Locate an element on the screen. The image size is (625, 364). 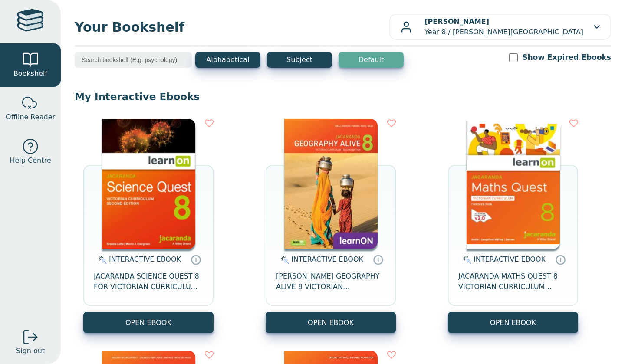
span: Help Centre is located at coordinates (30, 161).